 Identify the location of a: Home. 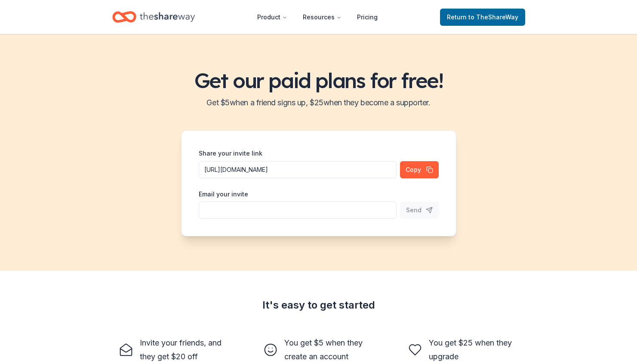
(154, 17).